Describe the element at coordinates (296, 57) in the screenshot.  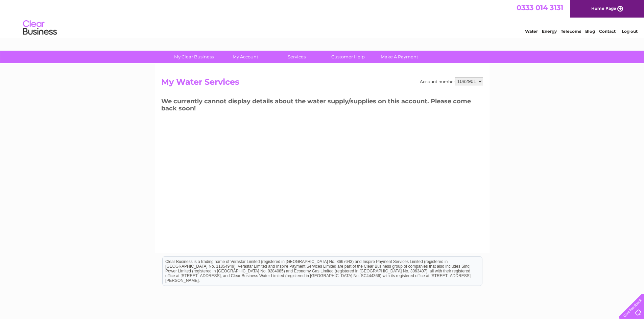
I see `a: Services` at that location.